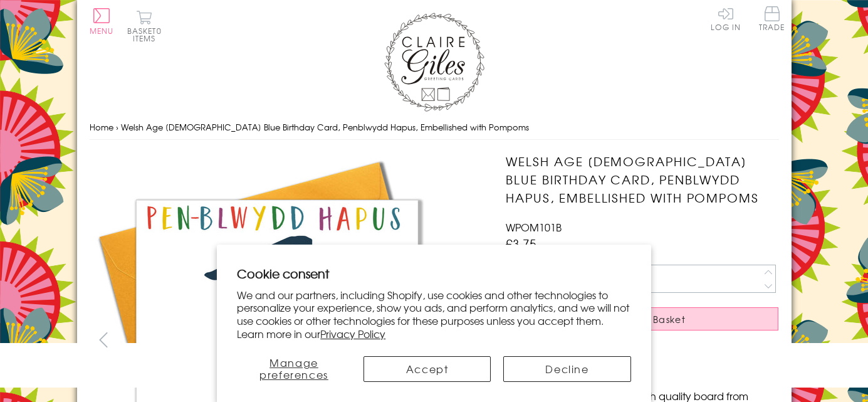 The image size is (868, 402). What do you see at coordinates (102, 31) in the screenshot?
I see `span: Menu` at bounding box center [102, 31].